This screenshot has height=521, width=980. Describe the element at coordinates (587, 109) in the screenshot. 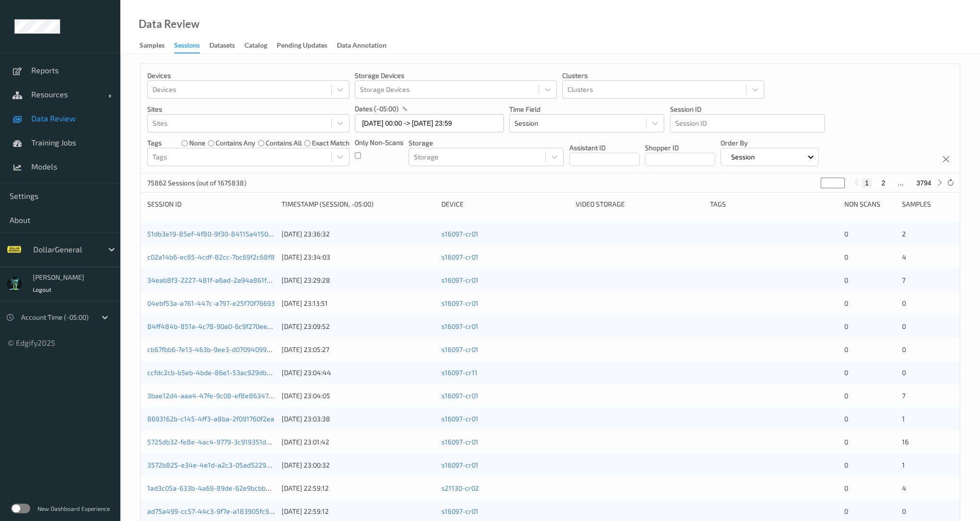

I see `p: Time Field` at that location.